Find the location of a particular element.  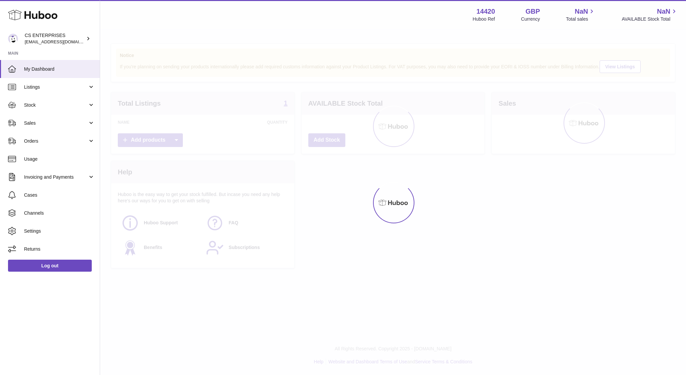

span: Channels is located at coordinates (59, 213).